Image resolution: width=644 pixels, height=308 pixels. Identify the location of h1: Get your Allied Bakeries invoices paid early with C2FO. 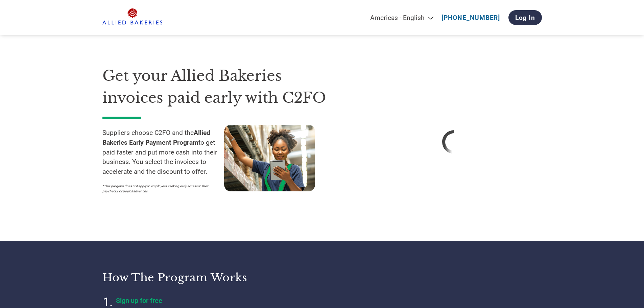
(224, 87).